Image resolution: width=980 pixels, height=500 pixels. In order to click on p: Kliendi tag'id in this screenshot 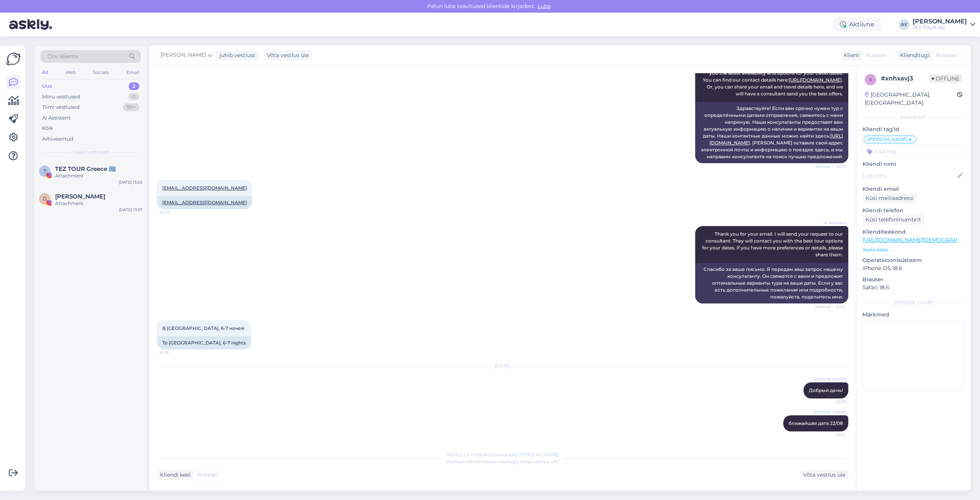, I will do `click(913, 129)`.